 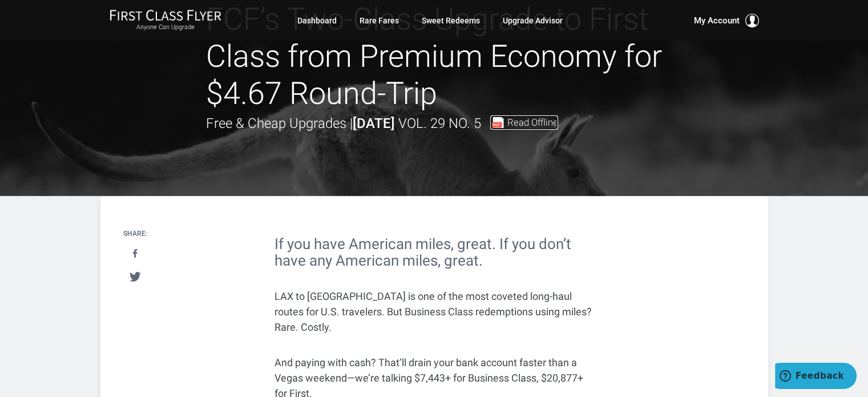 I want to click on span: Vol. 29 No. 5, so click(x=440, y=123).